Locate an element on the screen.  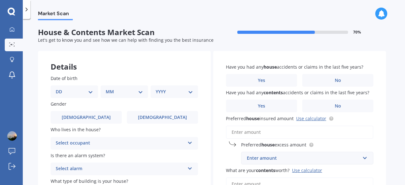
span: Who lives in the house? is located at coordinates (76, 130).